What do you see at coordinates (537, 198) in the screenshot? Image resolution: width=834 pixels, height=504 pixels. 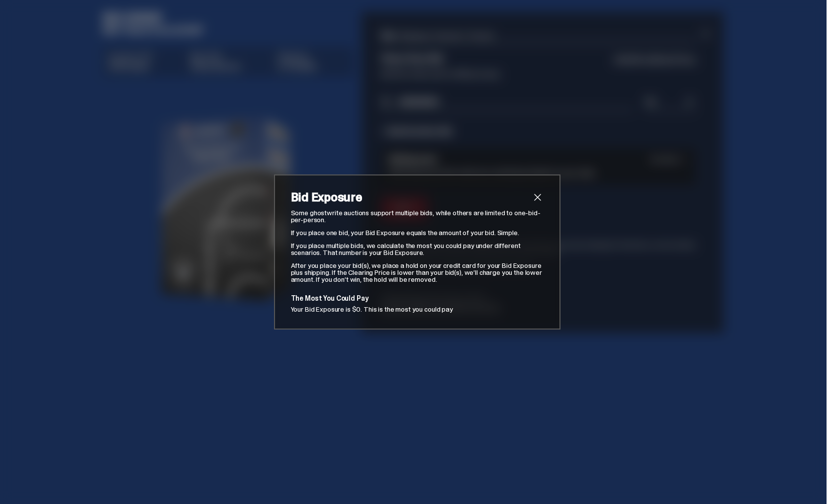 I see `button: close` at bounding box center [537, 198].